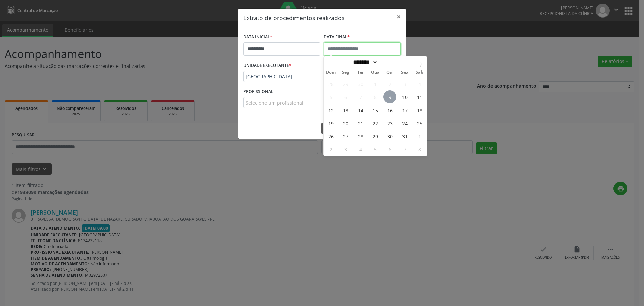 The image size is (644, 306). Describe the element at coordinates (420, 72) in the screenshot. I see `span: Sáb` at that location.